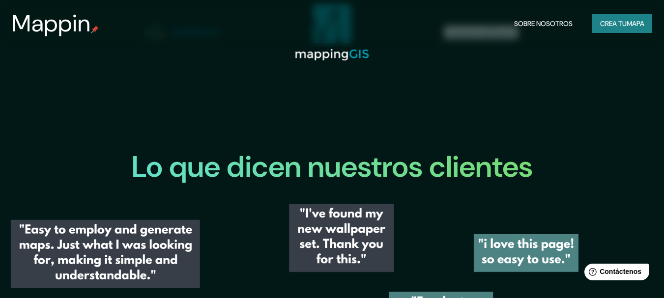 The height and width of the screenshot is (298, 664). I want to click on font: Mappin, so click(51, 23).